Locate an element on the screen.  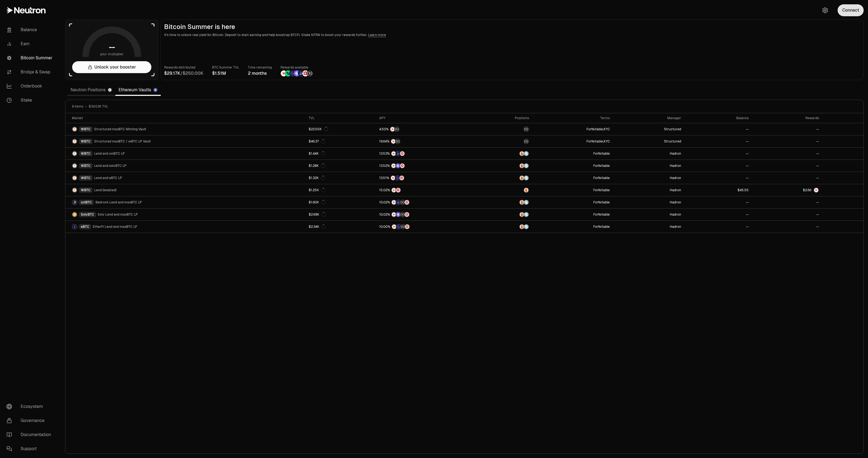
h2: Bitcoin Summer is here is located at coordinates (512, 27).